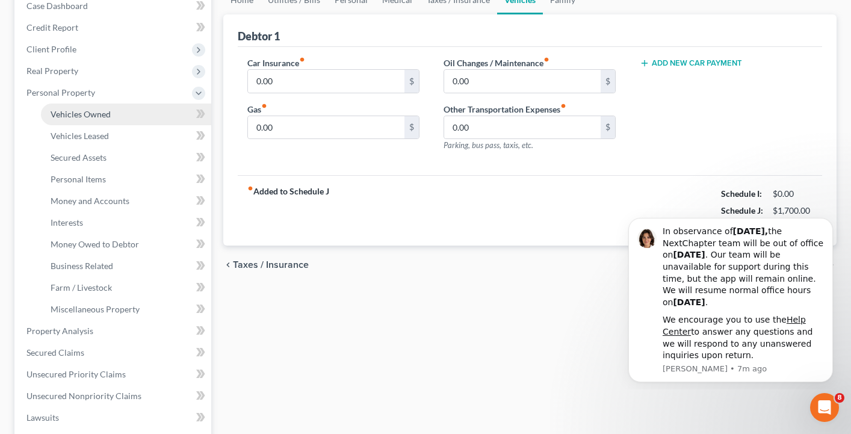  Describe the element at coordinates (288, 211) in the screenshot. I see `strong: Added to Schedule J` at that location.